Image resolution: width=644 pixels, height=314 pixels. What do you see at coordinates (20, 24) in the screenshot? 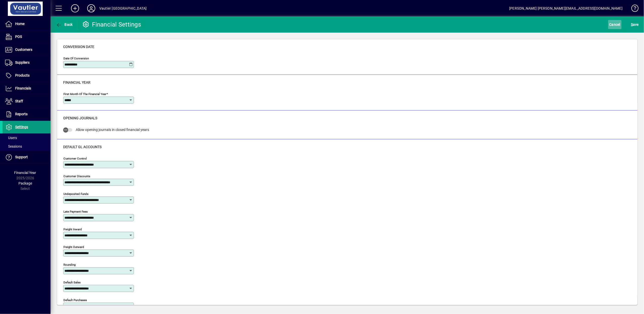
I see `span: Home` at bounding box center [20, 24].